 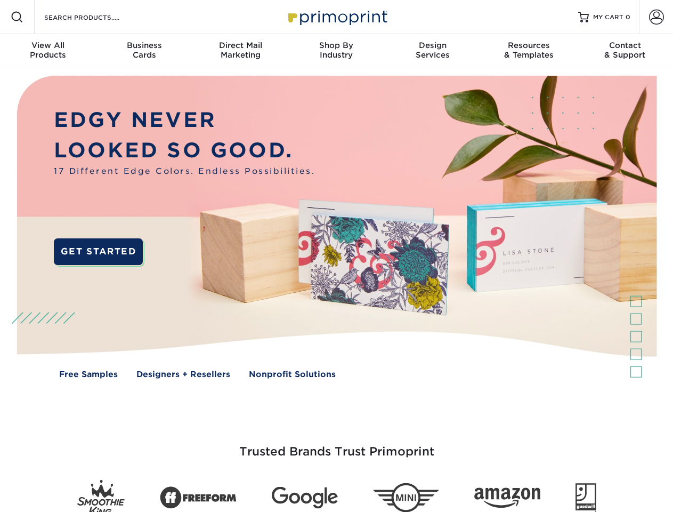 What do you see at coordinates (628, 17) in the screenshot?
I see `span: 0` at bounding box center [628, 17].